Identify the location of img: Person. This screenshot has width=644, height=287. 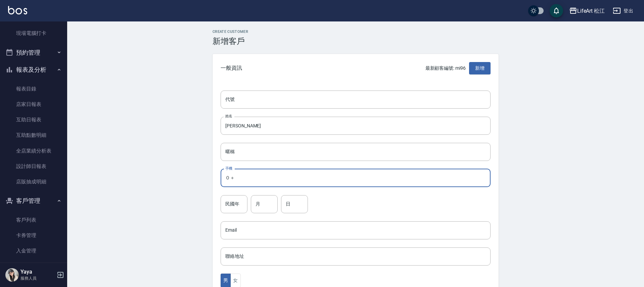
(12, 275).